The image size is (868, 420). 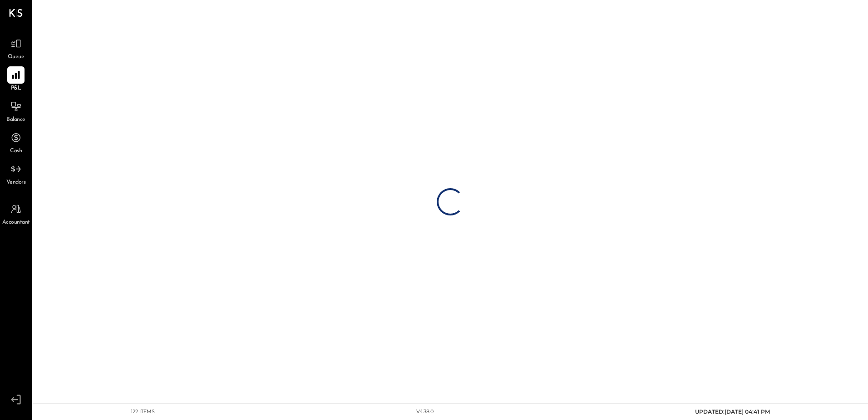 I want to click on span: Queue, so click(x=16, y=57).